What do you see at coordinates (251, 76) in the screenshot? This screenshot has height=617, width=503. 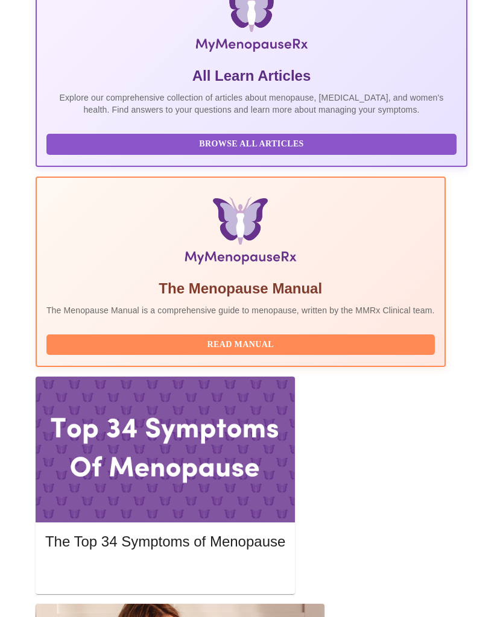 I see `h5: All Learn Articles` at bounding box center [251, 76].